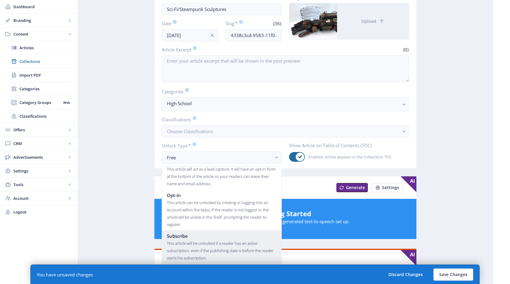 This screenshot has width=510, height=284. I want to click on label: Categories, so click(283, 91).